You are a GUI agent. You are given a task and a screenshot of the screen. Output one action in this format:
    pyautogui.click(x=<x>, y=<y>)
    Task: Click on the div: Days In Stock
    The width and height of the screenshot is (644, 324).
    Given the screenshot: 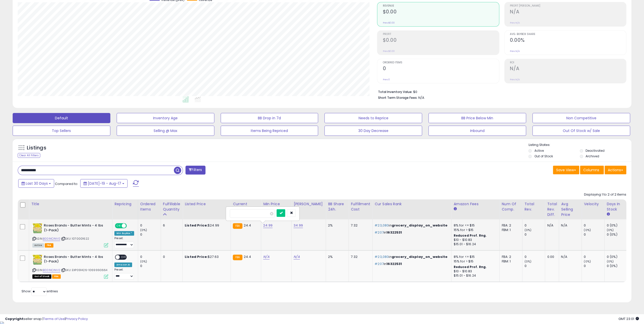 What is the action you would take?
    pyautogui.click(x=616, y=207)
    